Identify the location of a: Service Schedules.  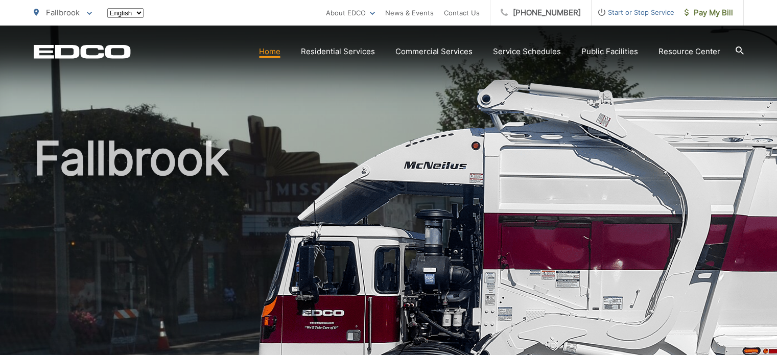
(526, 52).